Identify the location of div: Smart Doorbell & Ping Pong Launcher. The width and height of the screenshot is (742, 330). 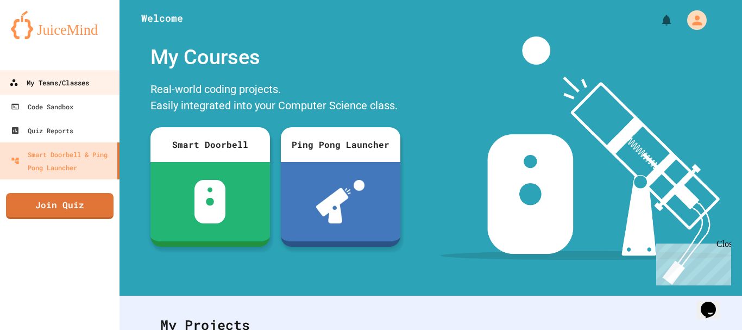
(62, 161).